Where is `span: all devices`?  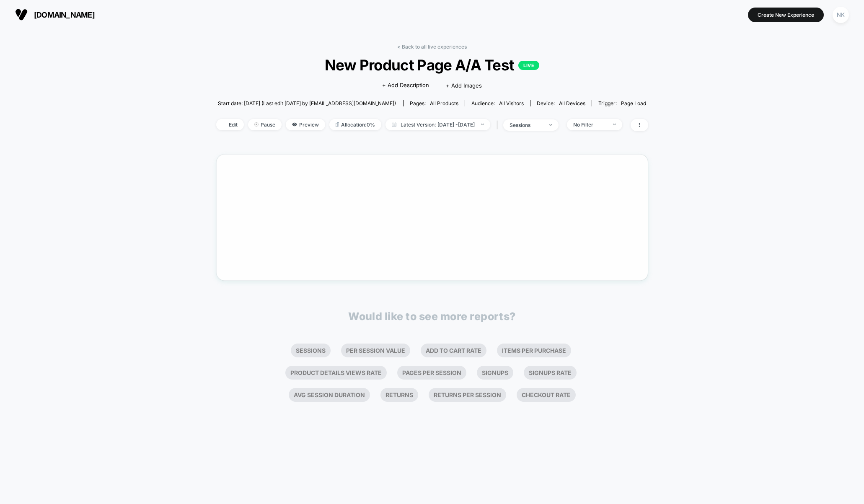 span: all devices is located at coordinates (572, 103).